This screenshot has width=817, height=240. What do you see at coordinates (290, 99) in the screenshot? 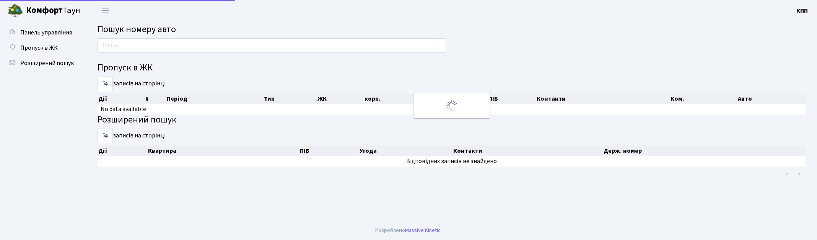
I see `th: Тип` at bounding box center [290, 99].